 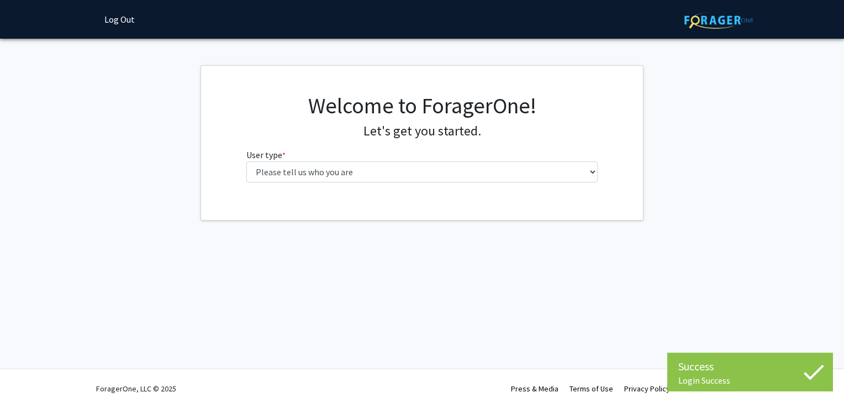 What do you see at coordinates (647, 389) in the screenshot?
I see `a: Privacy Policy` at bounding box center [647, 389].